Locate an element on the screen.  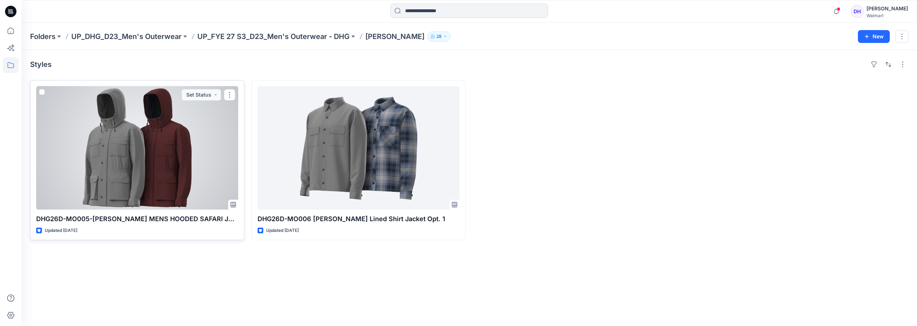
p: Folders is located at coordinates (43, 37).